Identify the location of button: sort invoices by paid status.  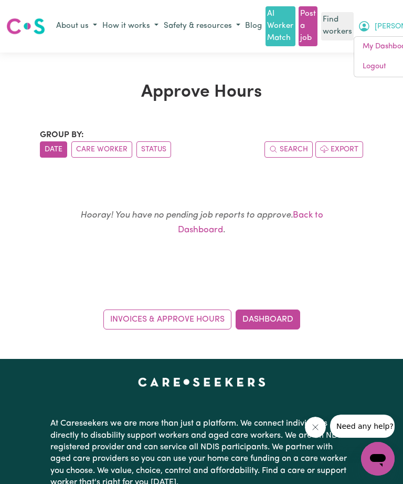
(154, 149).